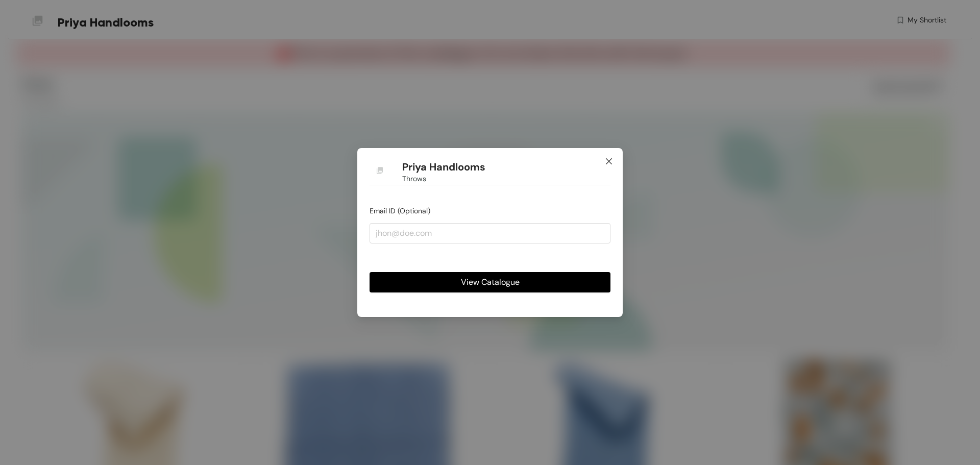  What do you see at coordinates (490, 282) in the screenshot?
I see `span: View Catalogue` at bounding box center [490, 282].